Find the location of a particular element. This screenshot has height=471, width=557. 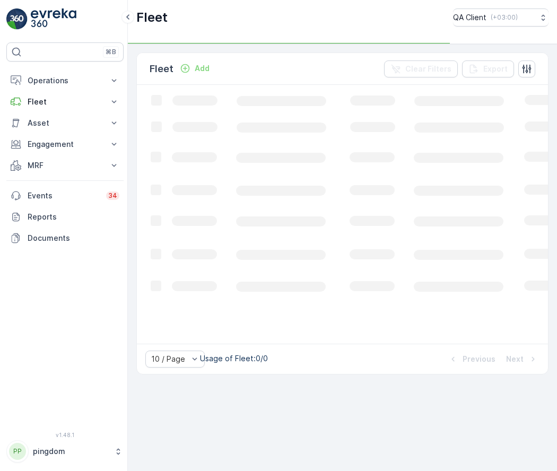

p: Reports is located at coordinates (73, 217).